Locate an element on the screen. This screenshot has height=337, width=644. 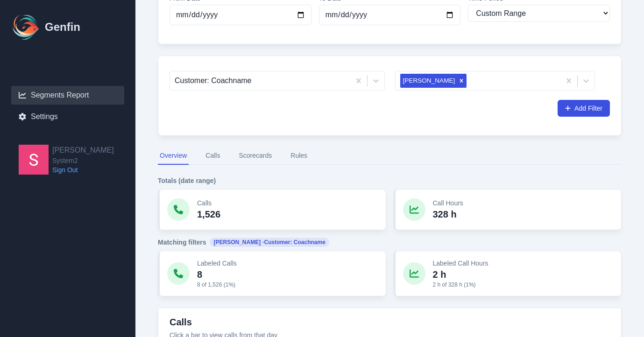
button: Scorecards is located at coordinates (255, 156).